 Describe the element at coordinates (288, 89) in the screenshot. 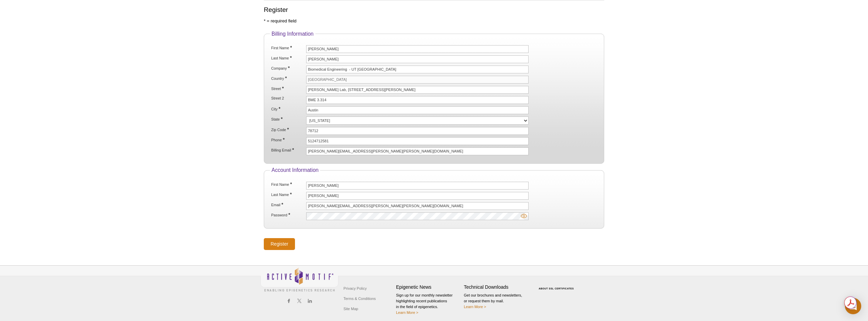

I see `label: Street` at that location.